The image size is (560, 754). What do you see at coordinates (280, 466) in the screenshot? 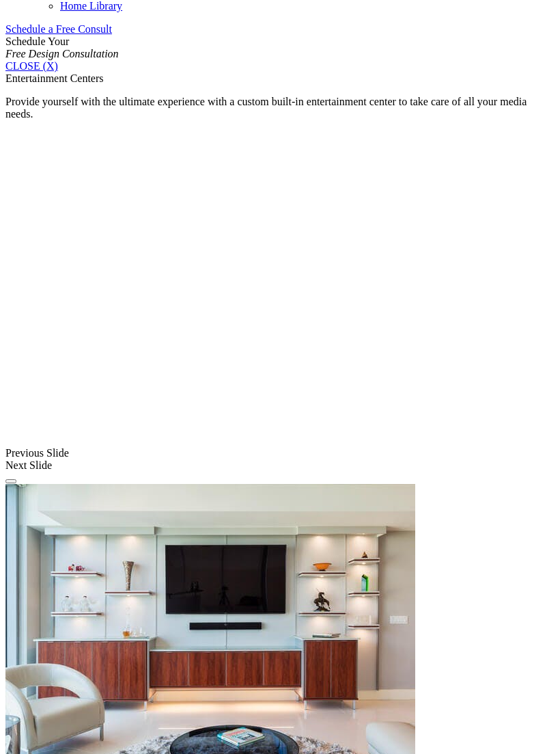
I see `div: Next Slide` at bounding box center [280, 466].